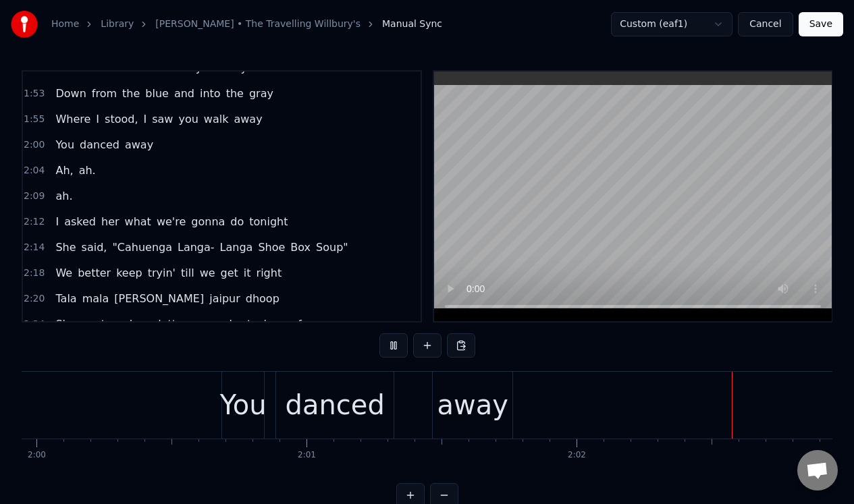 Image resolution: width=854 pixels, height=504 pixels. I want to click on span: what, so click(137, 222).